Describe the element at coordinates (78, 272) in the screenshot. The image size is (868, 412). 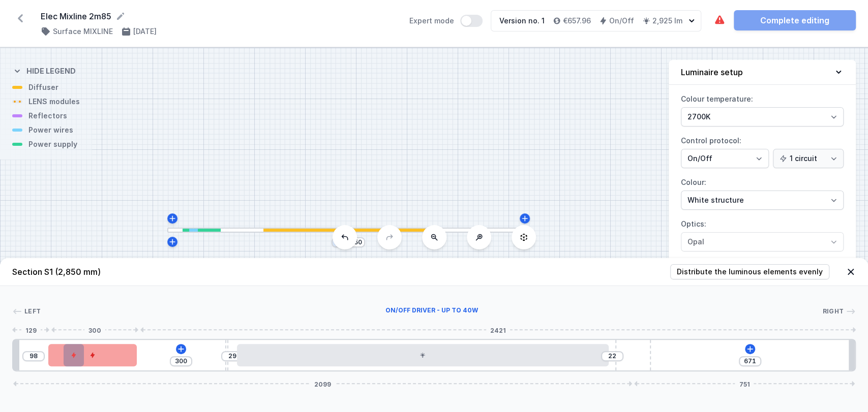
I see `span: (2,850 mm)` at that location.